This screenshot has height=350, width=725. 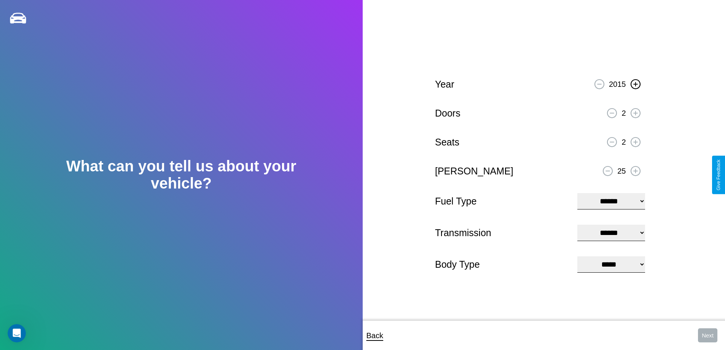 What do you see at coordinates (707, 335) in the screenshot?
I see `button: Next` at bounding box center [707, 335].